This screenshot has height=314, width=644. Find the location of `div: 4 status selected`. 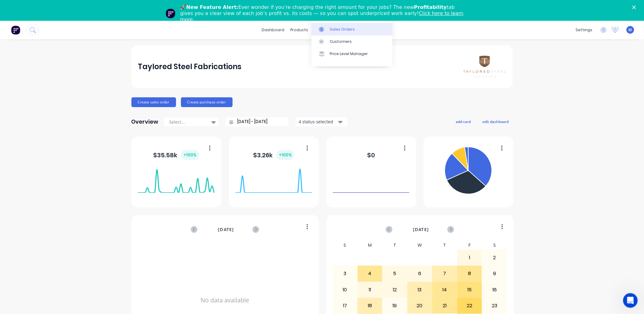

div: 4 status selected is located at coordinates (318, 121).